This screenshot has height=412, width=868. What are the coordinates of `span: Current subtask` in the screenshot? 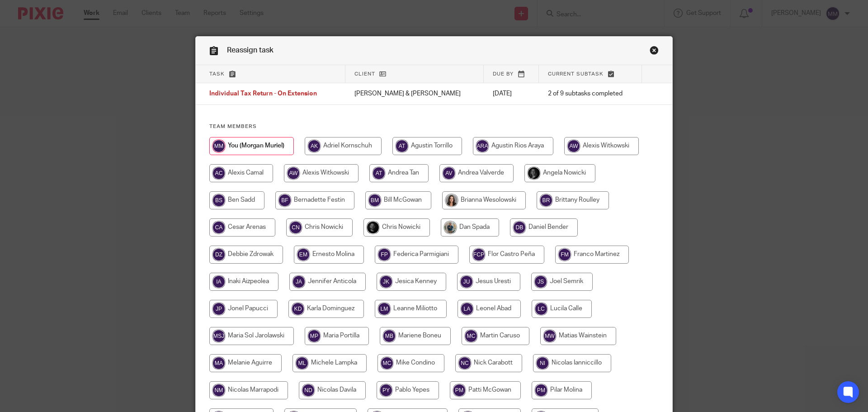 It's located at (575, 73).